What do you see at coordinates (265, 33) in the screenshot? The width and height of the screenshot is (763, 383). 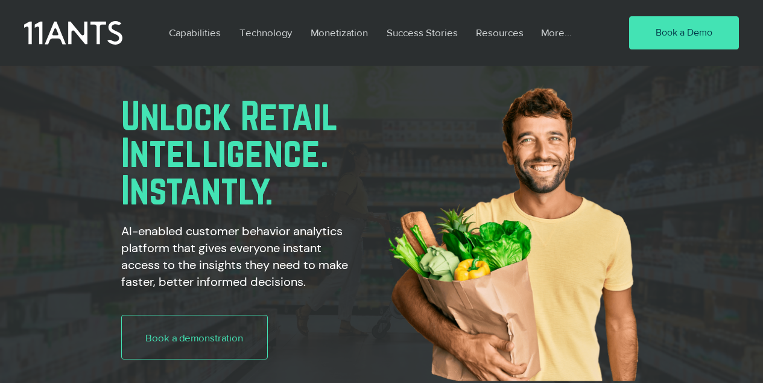 I see `p: Technology` at bounding box center [265, 33].